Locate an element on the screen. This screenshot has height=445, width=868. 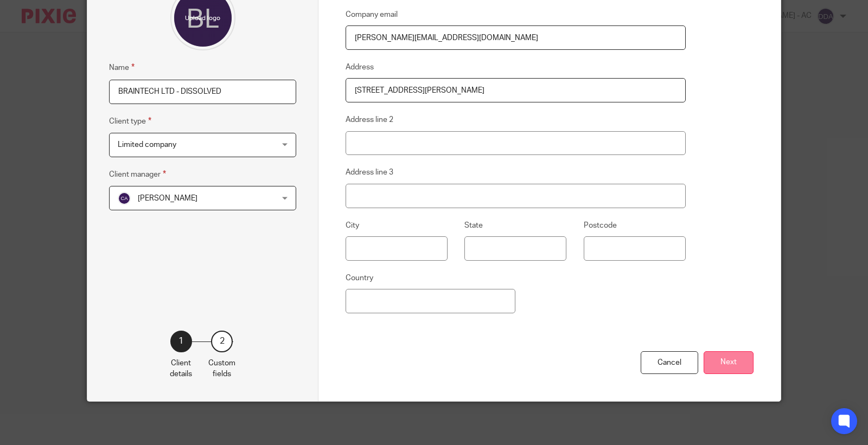
label: State is located at coordinates (474, 226).